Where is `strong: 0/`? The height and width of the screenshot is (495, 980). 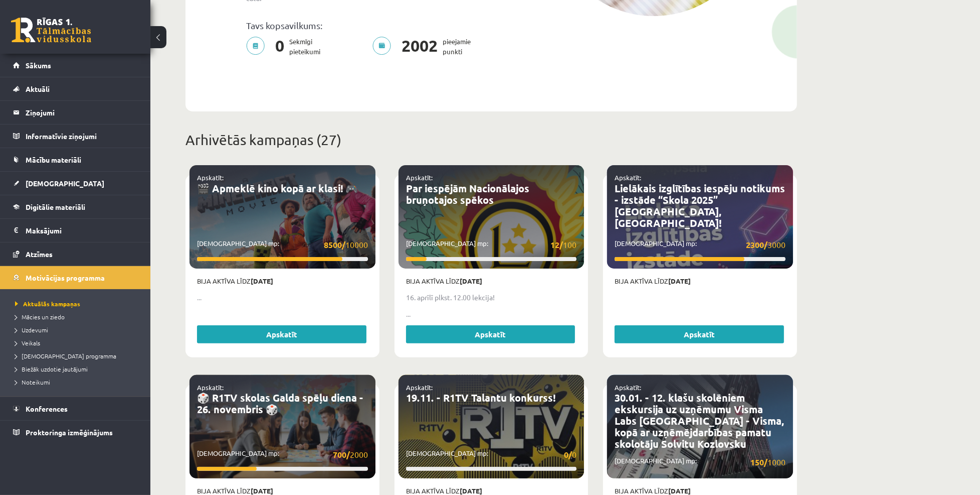
strong: 0/ is located at coordinates (568, 454).